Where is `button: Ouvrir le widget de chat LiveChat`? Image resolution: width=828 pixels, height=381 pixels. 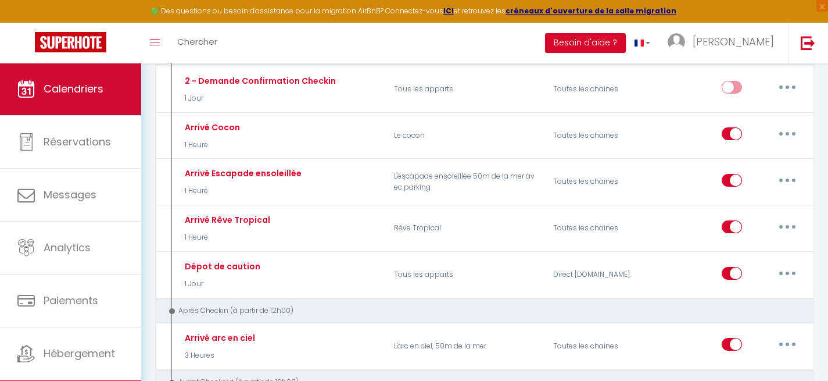
button: Ouvrir le widget de chat LiveChat is located at coordinates (27, 22).